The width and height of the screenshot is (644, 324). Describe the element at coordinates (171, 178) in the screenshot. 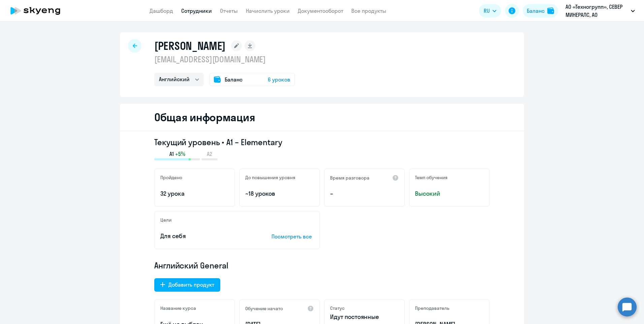

I see `h5: Пройдено` at that location.